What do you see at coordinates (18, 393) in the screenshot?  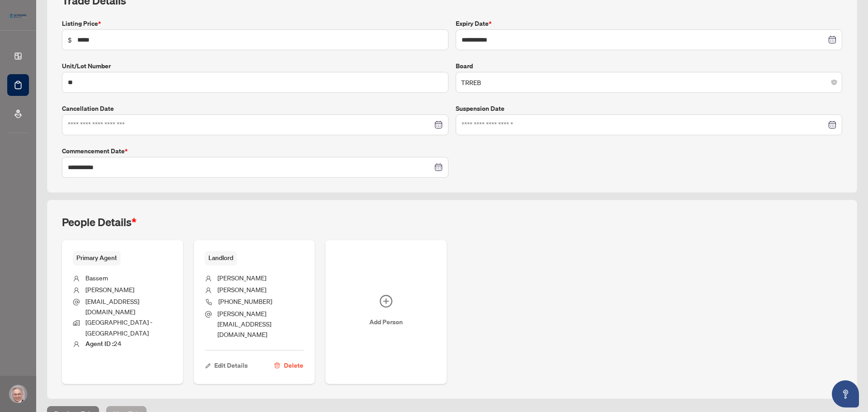 I see `img: Profile Icon` at bounding box center [18, 393].